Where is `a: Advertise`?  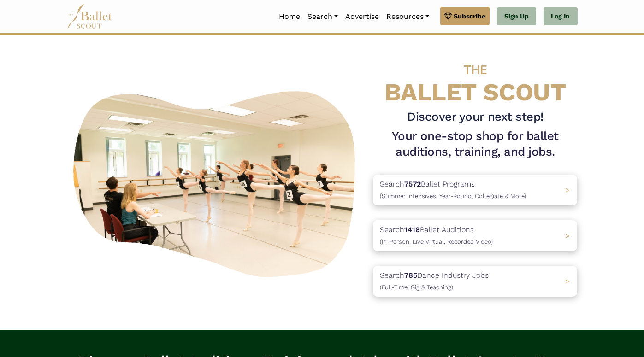 a: Advertise is located at coordinates (362, 17).